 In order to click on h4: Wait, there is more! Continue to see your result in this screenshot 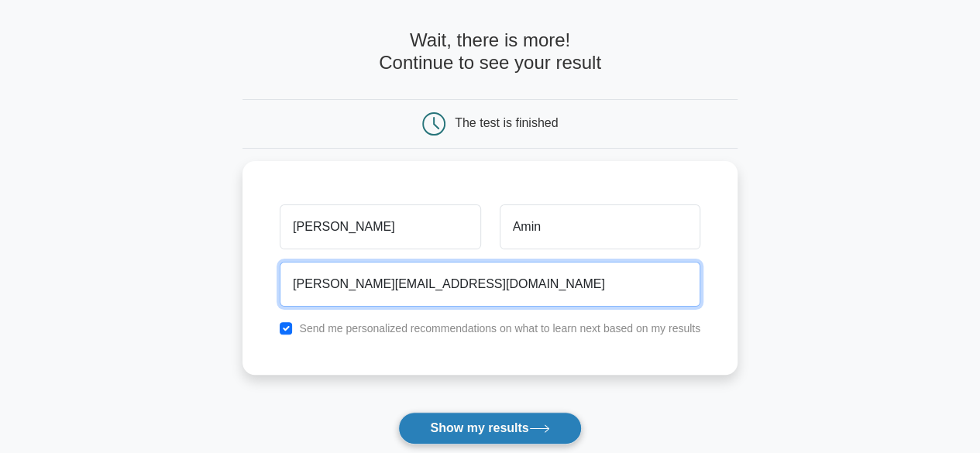, I will do `click(490, 52)`.